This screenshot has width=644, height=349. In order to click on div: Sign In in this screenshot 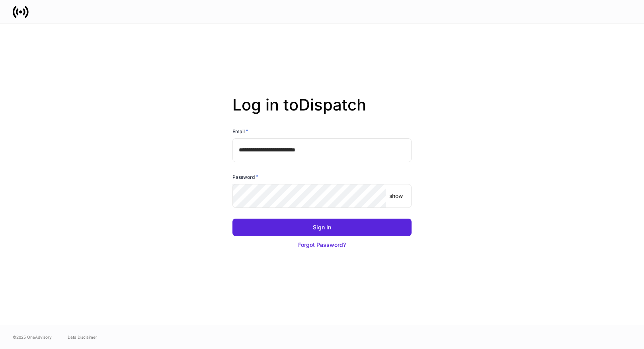, I will do `click(322, 227)`.